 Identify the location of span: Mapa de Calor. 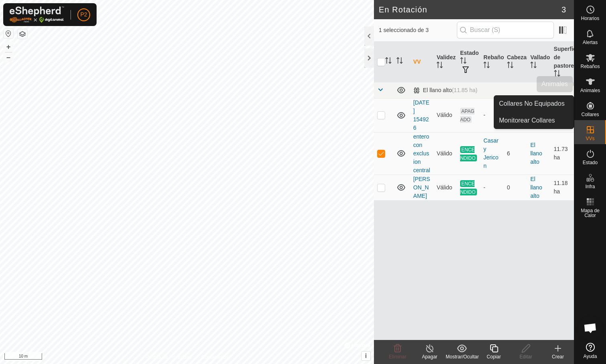
(590, 213).